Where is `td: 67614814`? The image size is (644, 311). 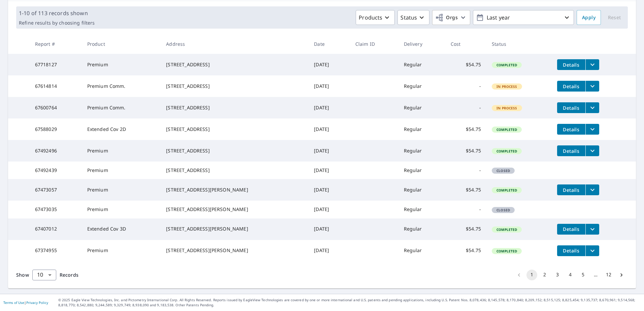
td: 67614814 is located at coordinates (56, 86).